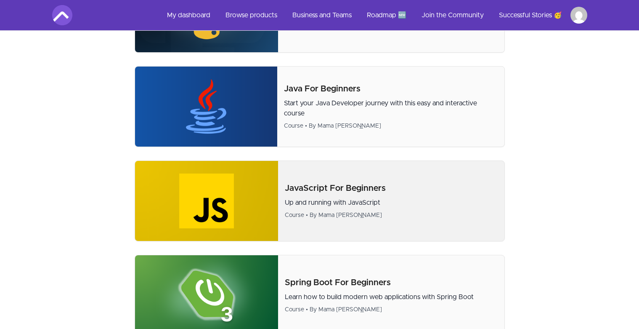 The width and height of the screenshot is (639, 329). Describe the element at coordinates (207, 201) in the screenshot. I see `img: Product image for JavaScript For Beginners` at that location.